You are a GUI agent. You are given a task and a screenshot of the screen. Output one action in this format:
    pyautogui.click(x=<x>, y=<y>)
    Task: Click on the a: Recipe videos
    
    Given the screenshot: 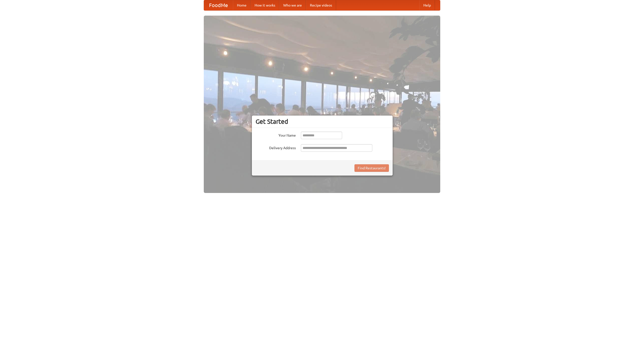 What is the action you would take?
    pyautogui.click(x=321, y=5)
    